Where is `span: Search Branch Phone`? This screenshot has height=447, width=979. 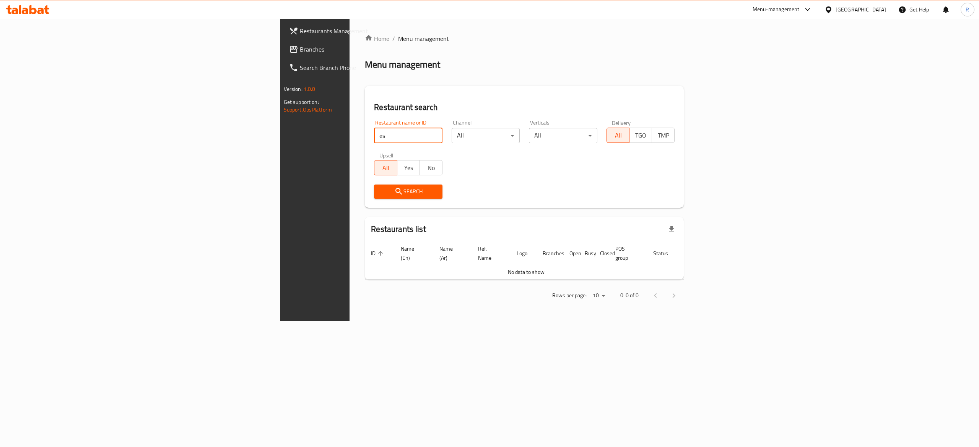
span: Search Branch Phone is located at coordinates (369, 68).